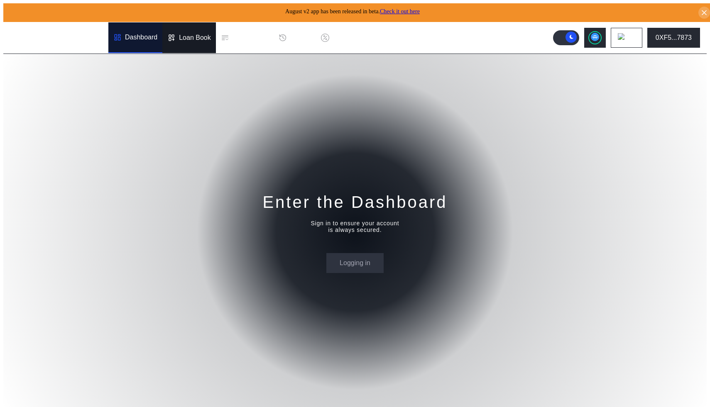  What do you see at coordinates (250, 38) in the screenshot?
I see `div: Permissions` at bounding box center [250, 38].